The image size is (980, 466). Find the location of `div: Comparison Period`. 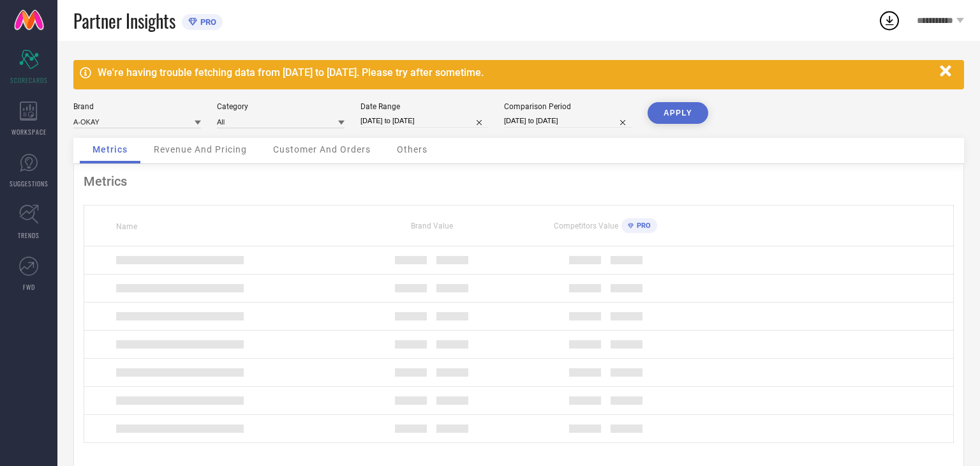

div: Comparison Period is located at coordinates (568, 107).